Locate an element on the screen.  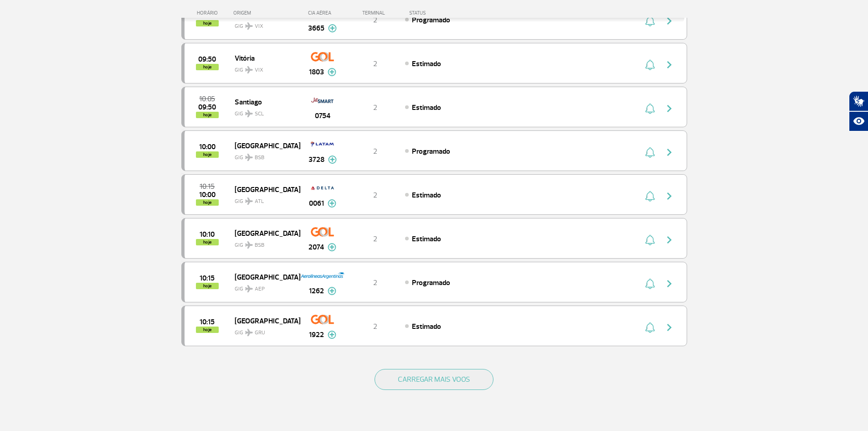
span: 1262 is located at coordinates (316, 291).